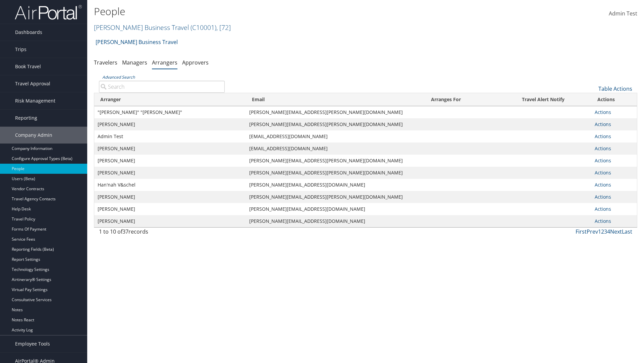 The image size is (644, 363). What do you see at coordinates (165, 63) in the screenshot?
I see `a: Arrangers` at bounding box center [165, 63].